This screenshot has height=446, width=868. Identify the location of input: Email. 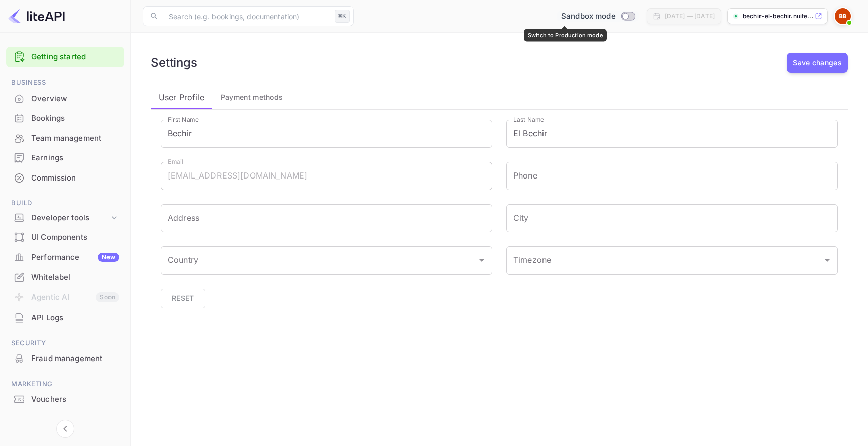
(327, 176).